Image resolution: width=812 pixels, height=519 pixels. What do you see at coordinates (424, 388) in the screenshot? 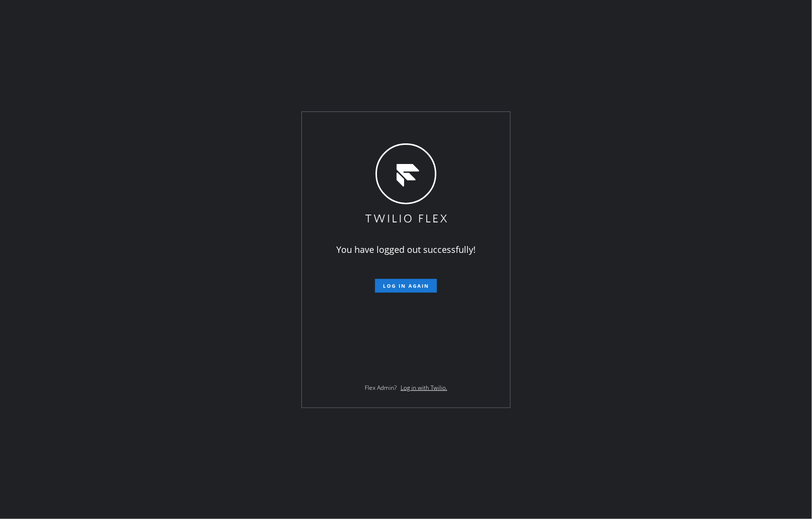
I see `span: Log in with Twilio.` at bounding box center [424, 388].